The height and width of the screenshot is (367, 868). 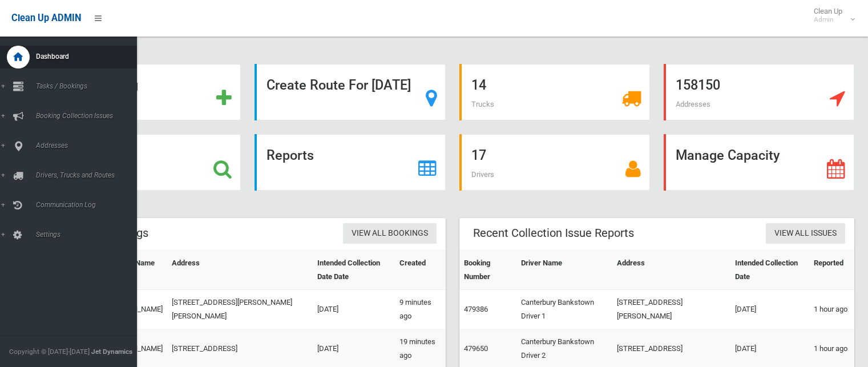 What do you see at coordinates (145, 162) in the screenshot?
I see `a: Search` at bounding box center [145, 162].